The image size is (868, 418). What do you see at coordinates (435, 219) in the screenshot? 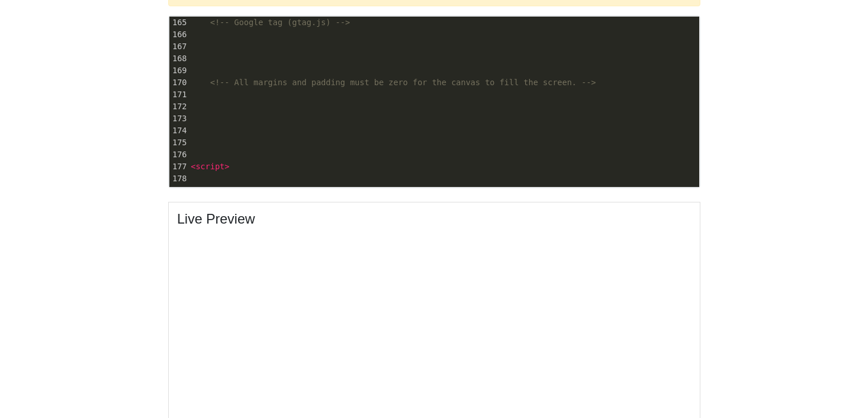
I see `h4: Live Preview` at bounding box center [435, 219].